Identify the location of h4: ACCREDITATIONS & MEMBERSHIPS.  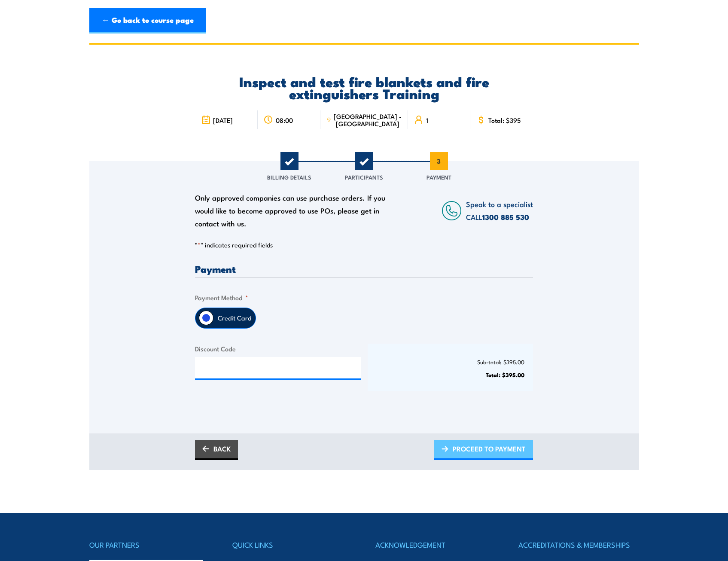
(579, 545).